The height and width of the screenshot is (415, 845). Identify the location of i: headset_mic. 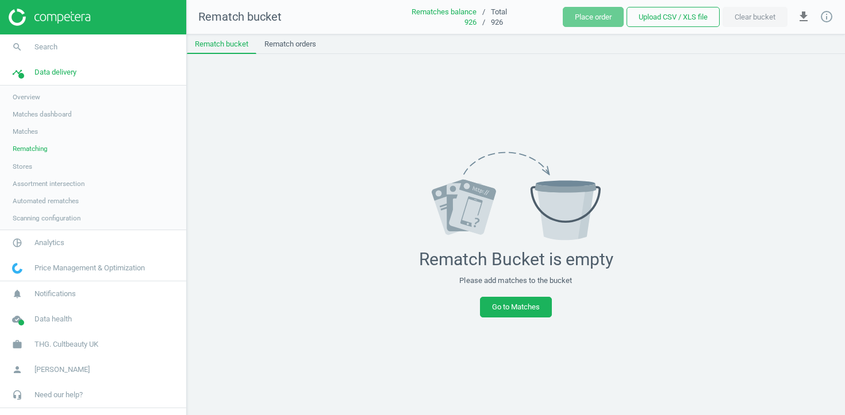
(17, 395).